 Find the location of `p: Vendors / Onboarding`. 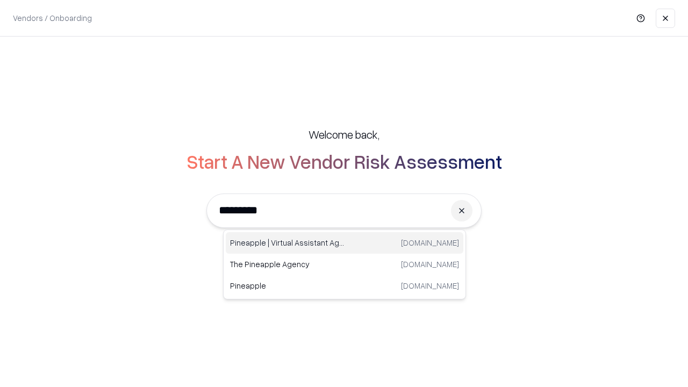

p: Vendors / Onboarding is located at coordinates (52, 18).